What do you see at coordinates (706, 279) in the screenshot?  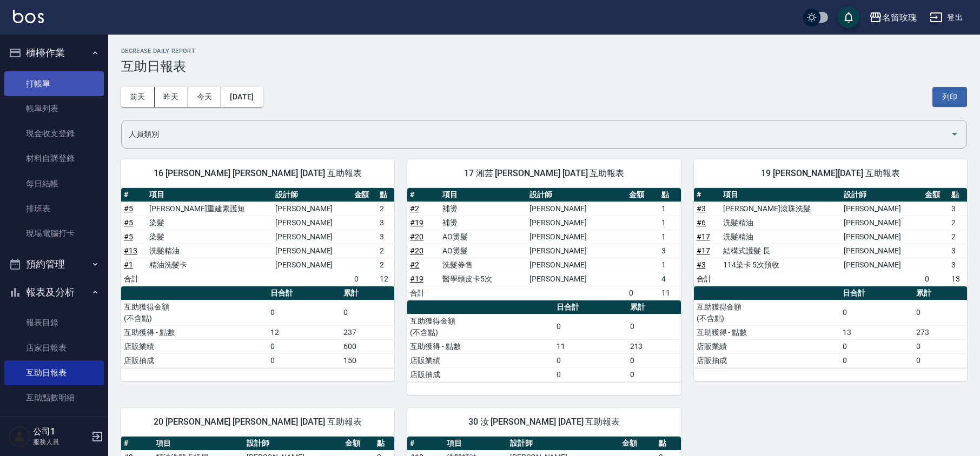 I see `td: 合計` at bounding box center [706, 279].